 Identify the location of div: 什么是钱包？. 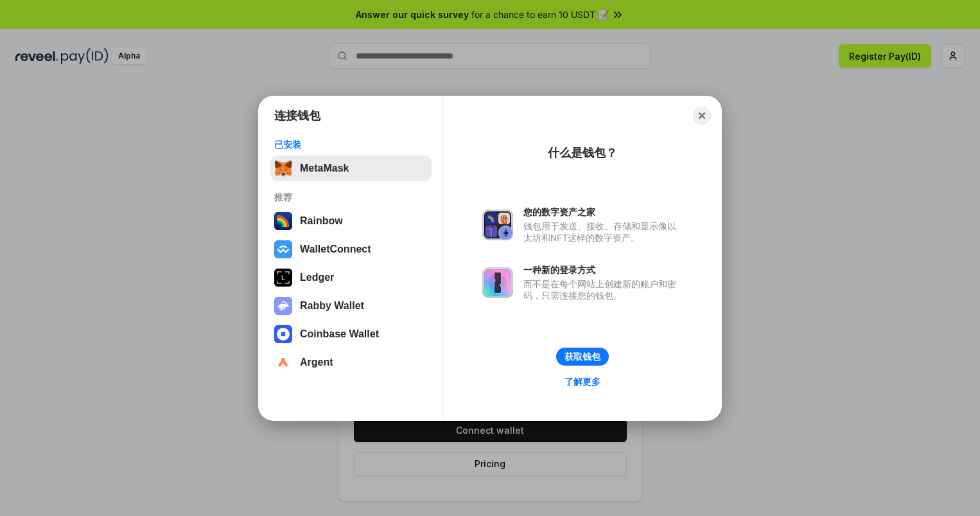
(583, 153).